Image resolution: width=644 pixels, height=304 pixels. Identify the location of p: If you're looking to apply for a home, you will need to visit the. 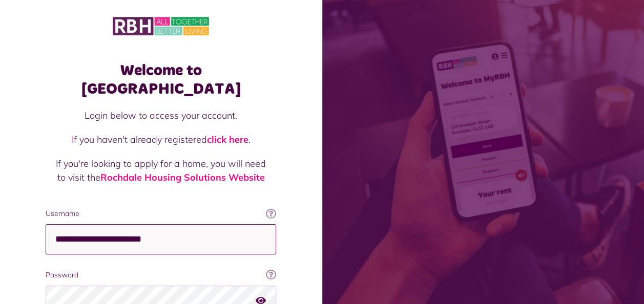
(161, 170).